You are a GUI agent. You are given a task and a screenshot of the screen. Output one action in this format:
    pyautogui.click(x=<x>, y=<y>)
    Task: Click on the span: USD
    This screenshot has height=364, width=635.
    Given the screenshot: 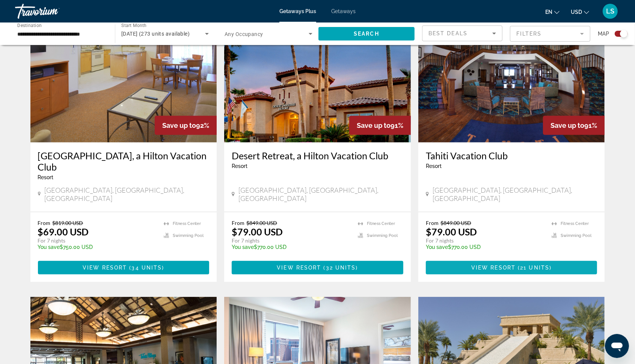 What is the action you would take?
    pyautogui.click(x=576, y=12)
    